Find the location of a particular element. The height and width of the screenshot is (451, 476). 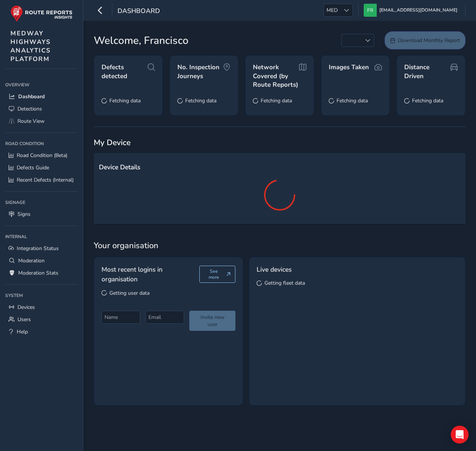

div: Road Condition is located at coordinates (41, 144).